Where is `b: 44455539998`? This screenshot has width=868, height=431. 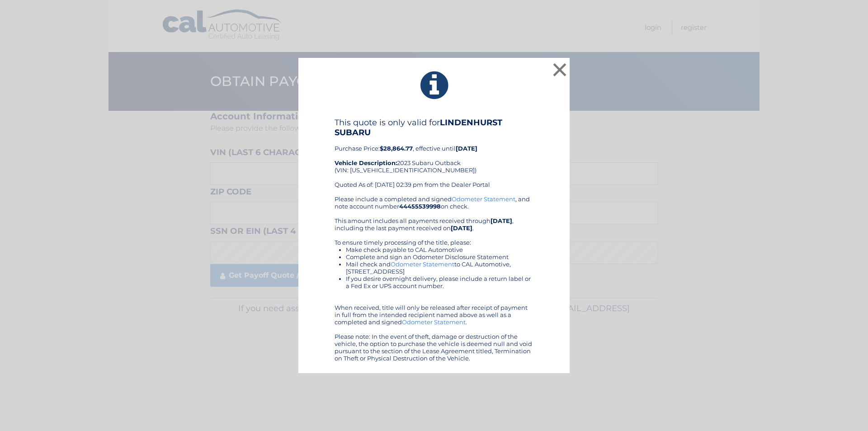
b: 44455539998 is located at coordinates (420, 206).